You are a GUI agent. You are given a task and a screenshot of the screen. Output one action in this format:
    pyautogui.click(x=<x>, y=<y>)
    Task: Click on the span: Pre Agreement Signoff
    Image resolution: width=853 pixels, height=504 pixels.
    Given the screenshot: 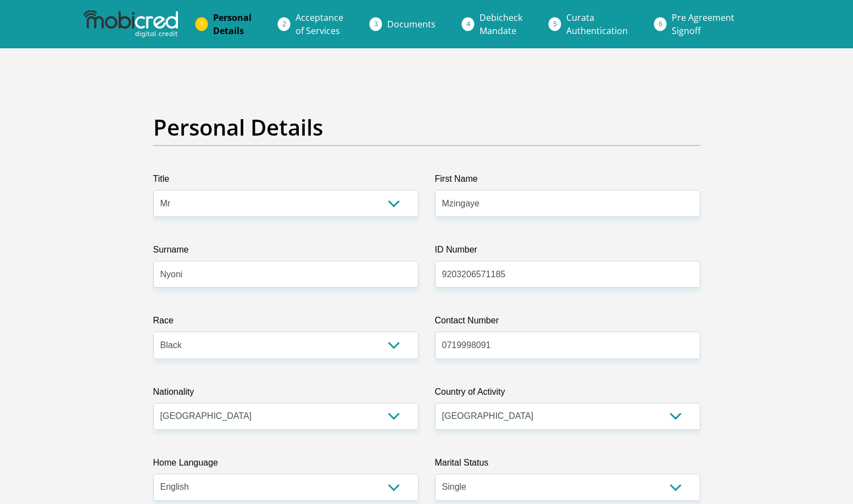 What is the action you would take?
    pyautogui.click(x=703, y=24)
    